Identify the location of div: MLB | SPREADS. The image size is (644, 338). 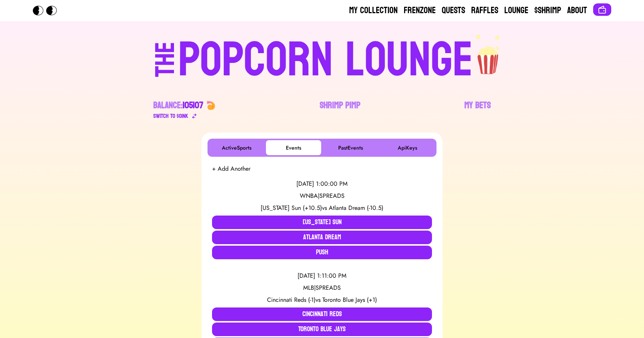
(322, 288).